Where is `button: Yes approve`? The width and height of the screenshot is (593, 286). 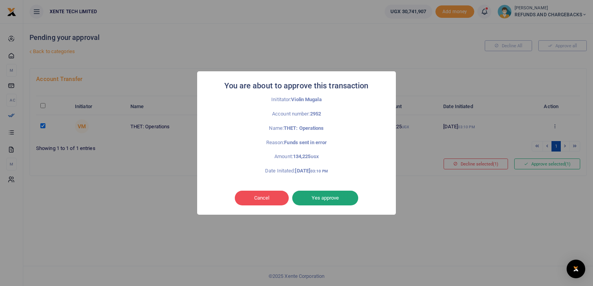 button: Yes approve is located at coordinates (325, 198).